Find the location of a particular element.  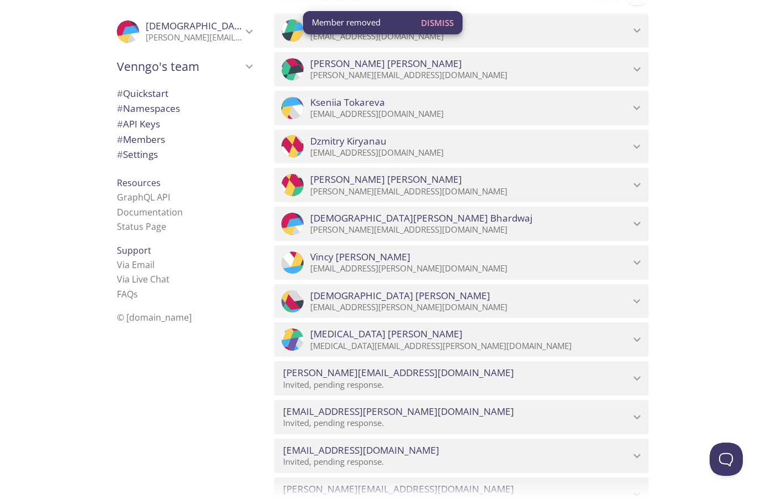

button: Dismiss is located at coordinates (437, 23).